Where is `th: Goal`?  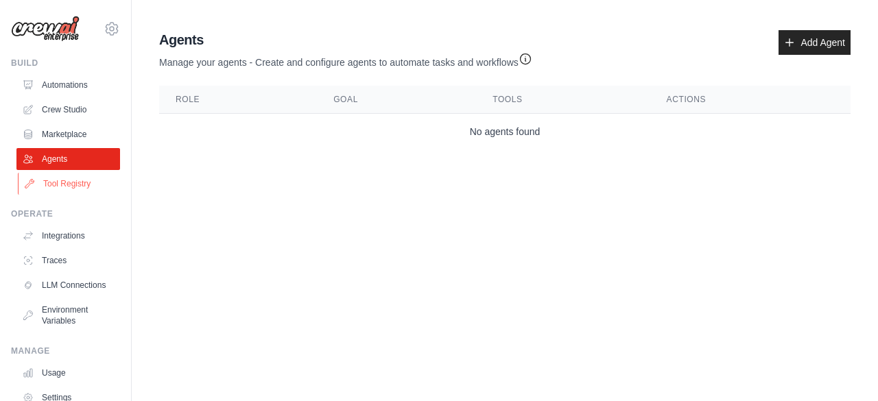 th: Goal is located at coordinates (397, 100).